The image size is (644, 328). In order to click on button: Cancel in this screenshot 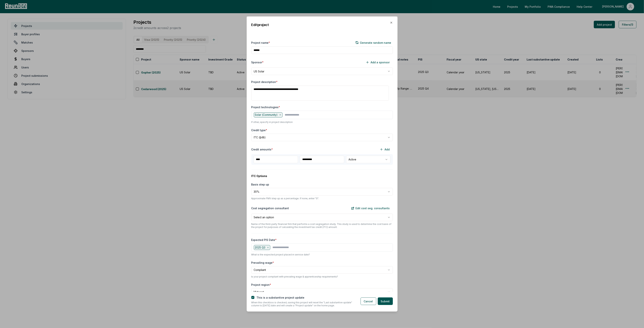, I will do `click(368, 301)`.